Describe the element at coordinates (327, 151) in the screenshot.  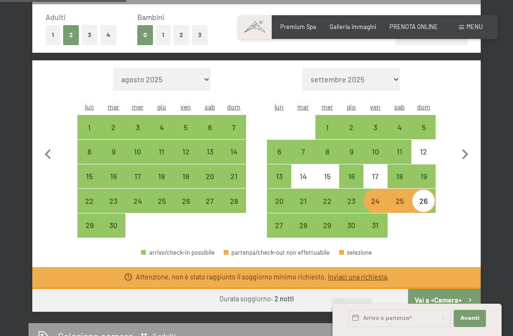
I see `div: Wed Oct 08 2025` at that location.